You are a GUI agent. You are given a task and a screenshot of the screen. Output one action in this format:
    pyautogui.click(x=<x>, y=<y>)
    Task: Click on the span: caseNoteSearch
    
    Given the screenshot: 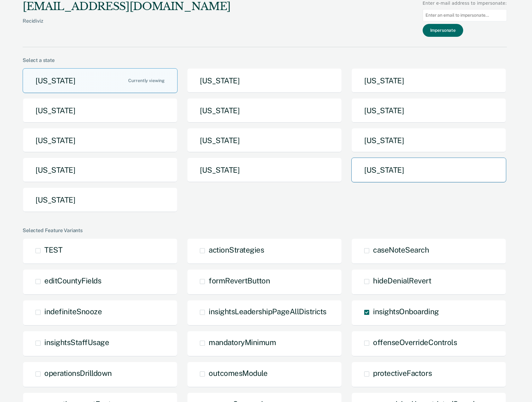 What is the action you would take?
    pyautogui.click(x=401, y=250)
    